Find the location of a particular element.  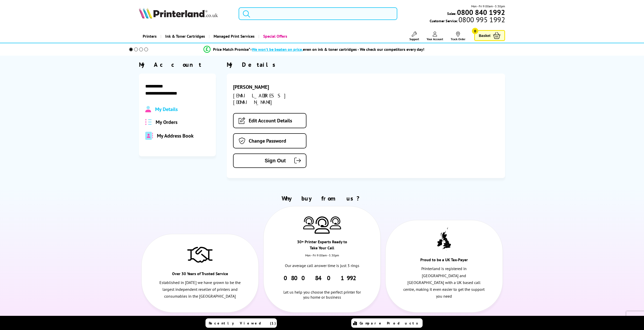

a: Managed Print Services is located at coordinates (234, 36).